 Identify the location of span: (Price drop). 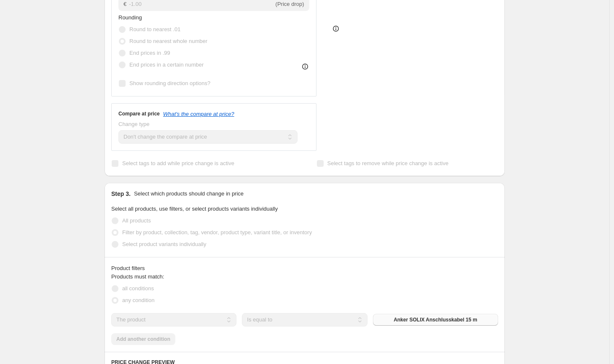
(290, 4).